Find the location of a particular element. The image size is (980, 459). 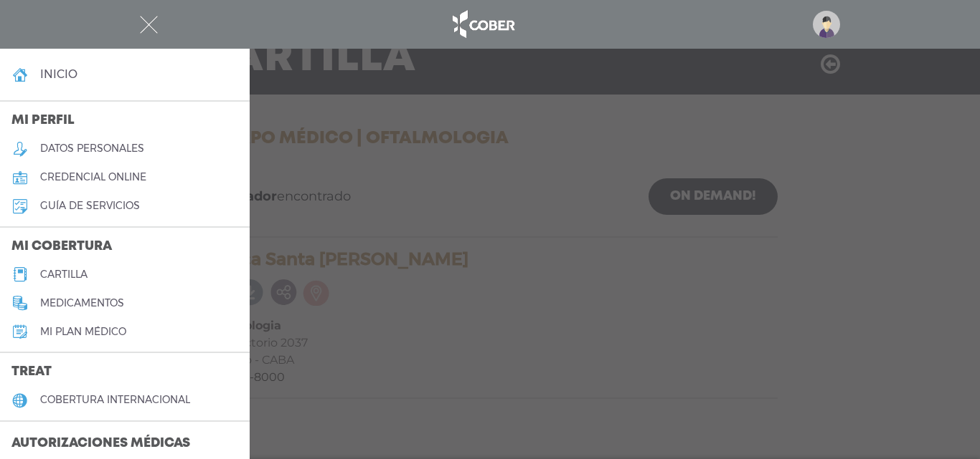

img: Cober_menu-close-white.svg is located at coordinates (148, 24).